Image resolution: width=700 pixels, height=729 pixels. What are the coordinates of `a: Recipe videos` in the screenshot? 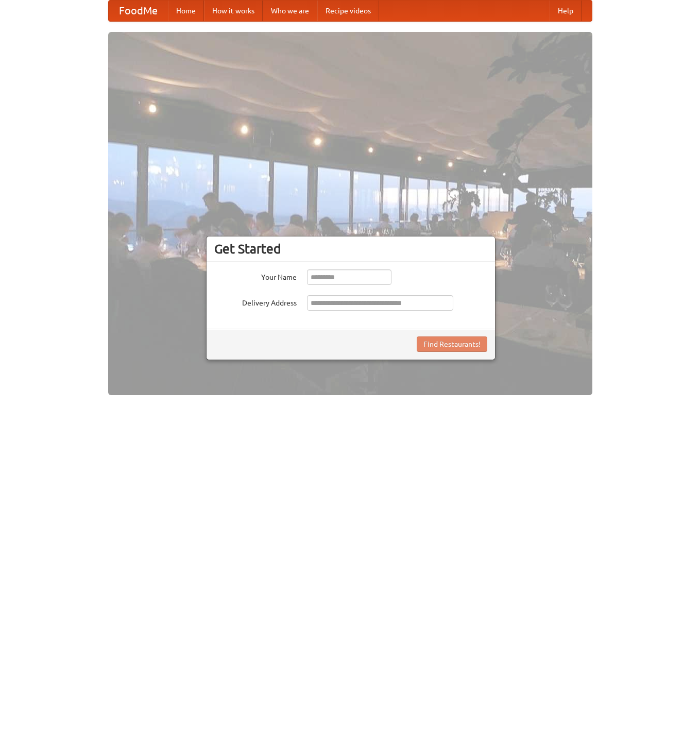 It's located at (348, 11).